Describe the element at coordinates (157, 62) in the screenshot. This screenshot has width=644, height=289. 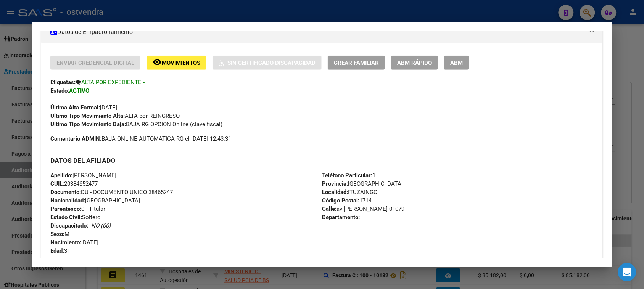
I see `mat-icon: remove_red_eye` at that location.